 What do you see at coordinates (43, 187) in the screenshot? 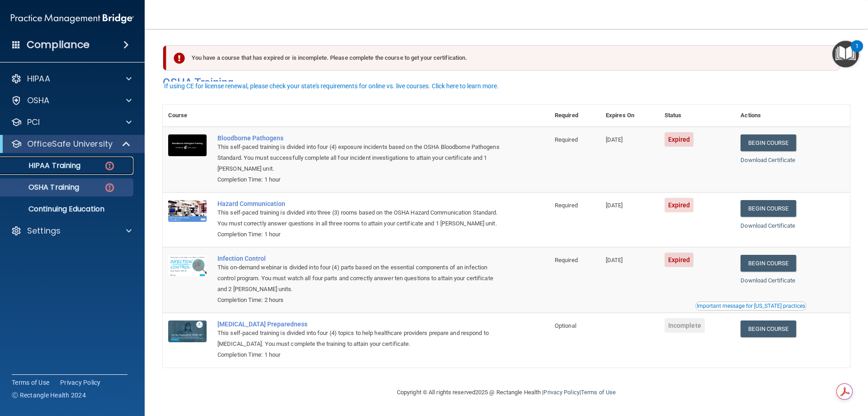
I see `p: OSHA Training` at bounding box center [43, 187].